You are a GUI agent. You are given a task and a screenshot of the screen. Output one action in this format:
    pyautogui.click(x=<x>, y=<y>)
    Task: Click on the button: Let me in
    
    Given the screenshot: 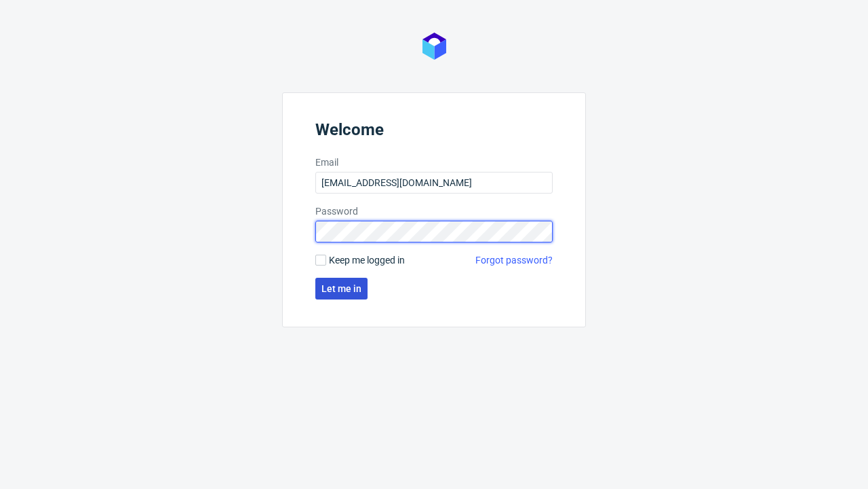 What is the action you would take?
    pyautogui.click(x=341, y=288)
    